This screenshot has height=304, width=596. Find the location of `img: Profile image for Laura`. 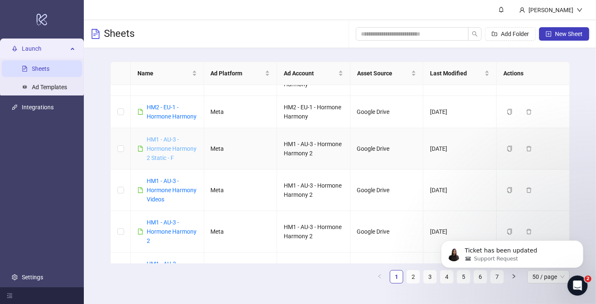

img: Profile image for Laura is located at coordinates (26, 32).